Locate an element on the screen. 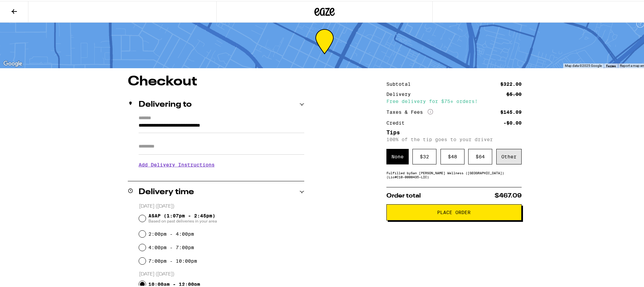 Image resolution: width=644 pixels, height=287 pixels. h1: Checkout is located at coordinates (216, 81).